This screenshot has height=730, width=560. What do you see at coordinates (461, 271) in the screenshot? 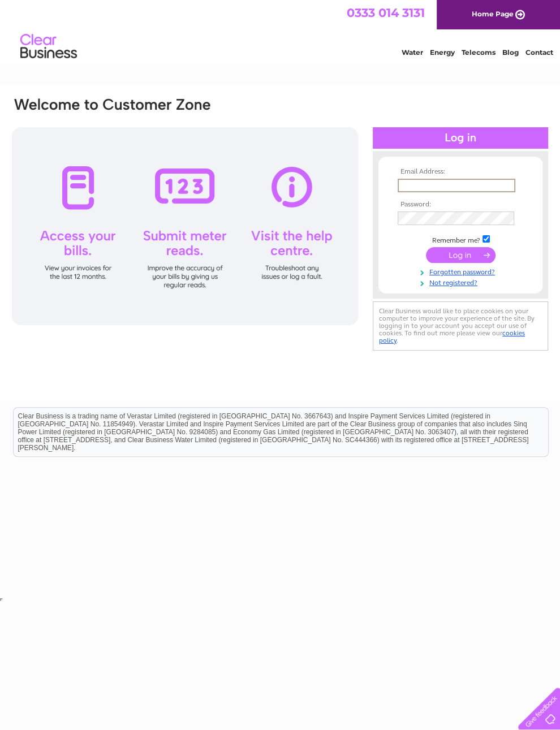
I see `a: Forgotten password?` at bounding box center [461, 271].